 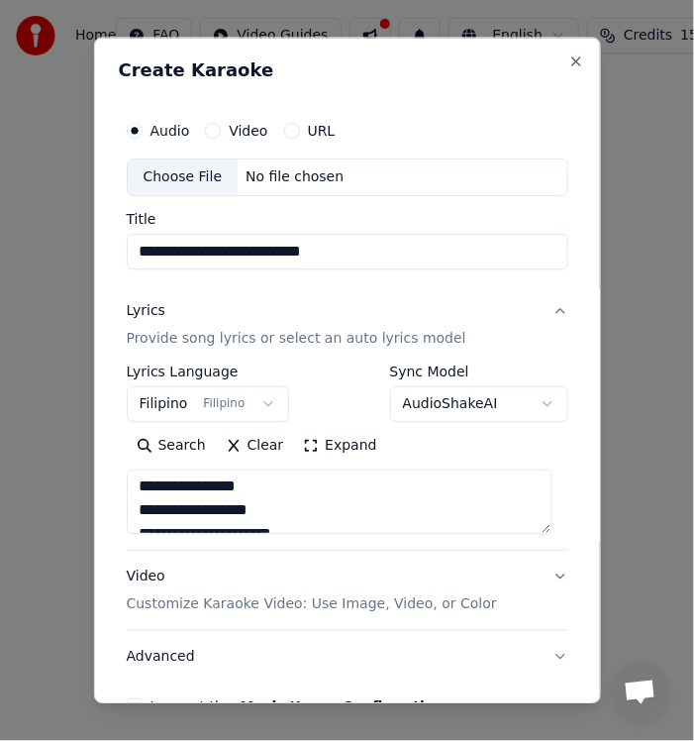 I want to click on label: Audio, so click(x=170, y=131).